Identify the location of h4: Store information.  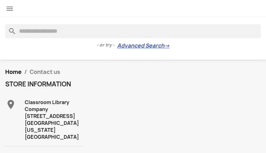
(44, 84).